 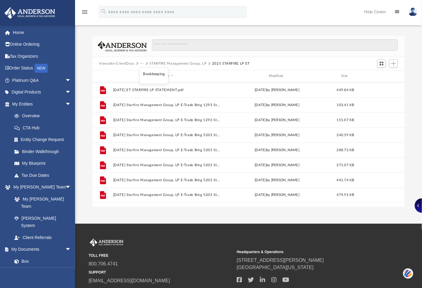 What do you see at coordinates (346, 76) in the screenshot?
I see `div: Size` at bounding box center [346, 76].